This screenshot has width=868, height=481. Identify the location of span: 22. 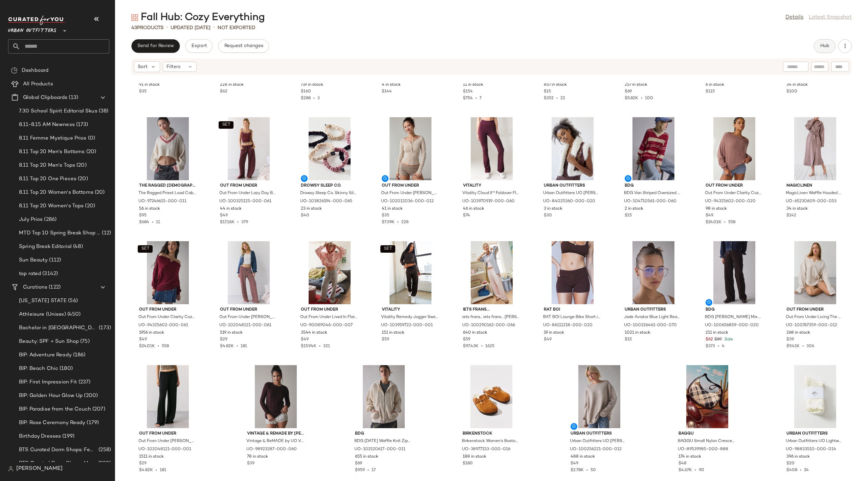
(563, 98).